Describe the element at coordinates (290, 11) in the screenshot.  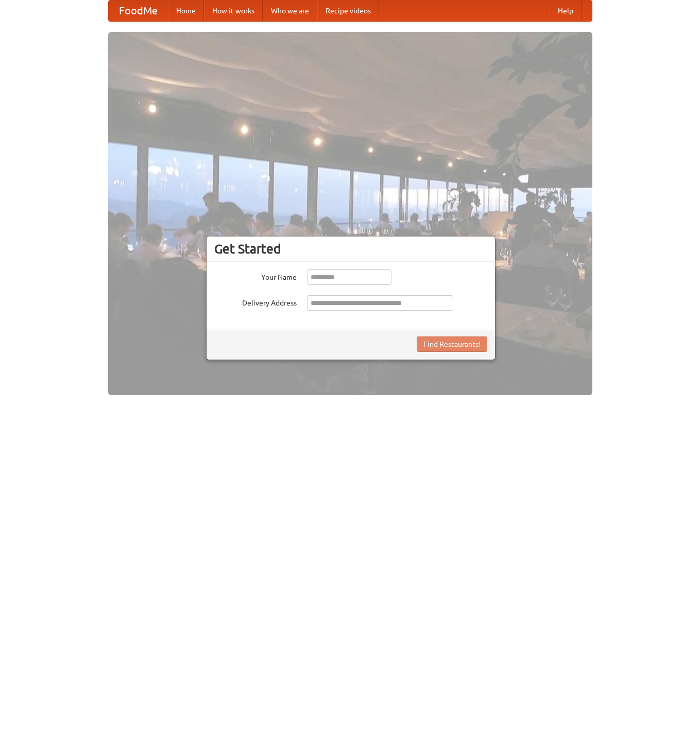
I see `a: Who we are` at that location.